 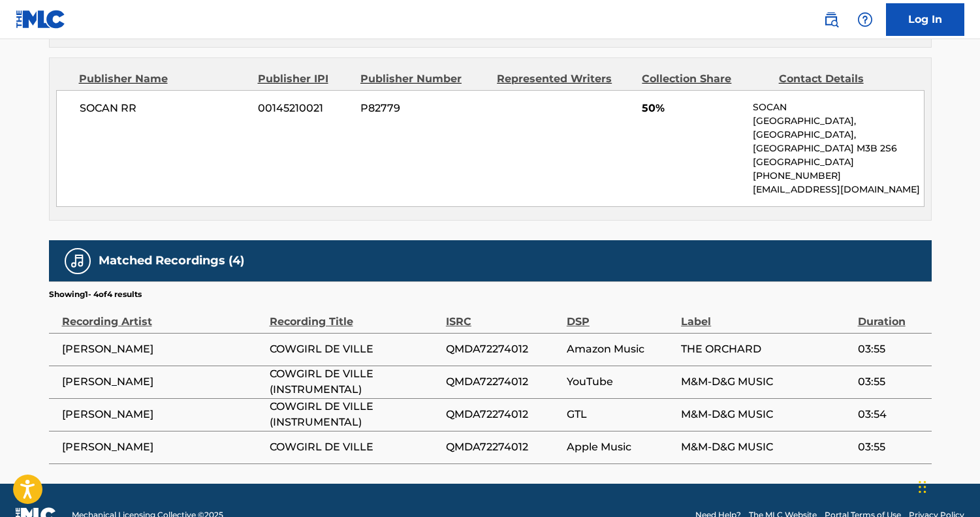 I want to click on div: Recording Title, so click(x=355, y=315).